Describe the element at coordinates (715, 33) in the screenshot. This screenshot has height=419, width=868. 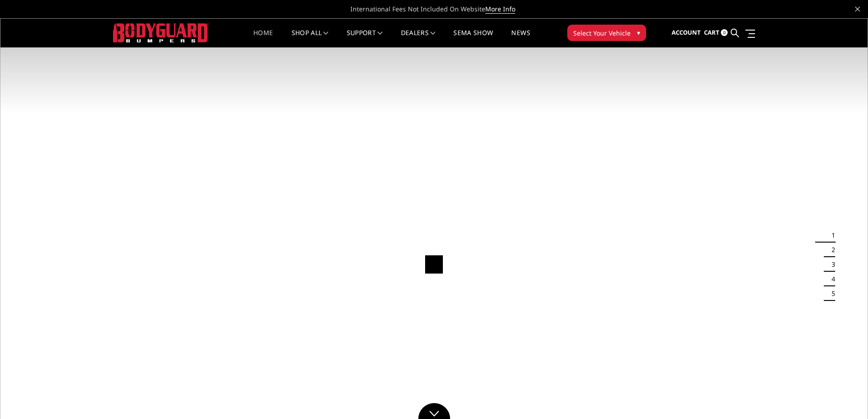
I see `a: Cart 0` at that location.